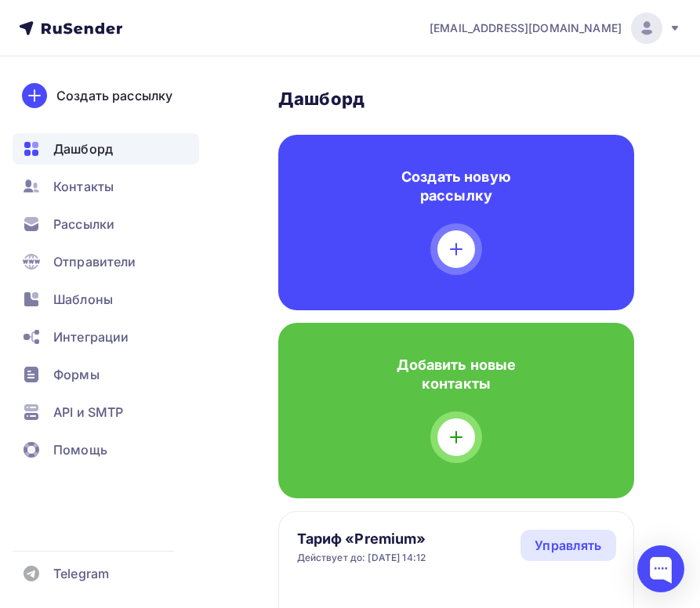  Describe the element at coordinates (105, 149) in the screenshot. I see `a: Дашборд` at that location.